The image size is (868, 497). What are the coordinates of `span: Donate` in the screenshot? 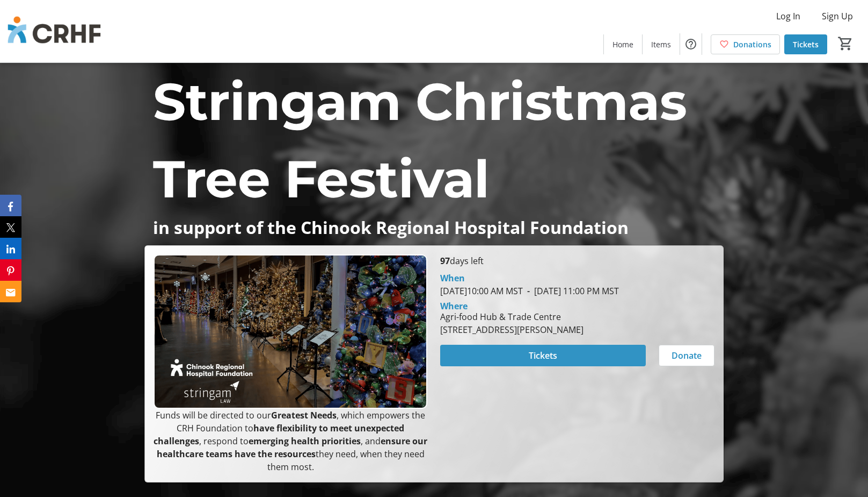 It's located at (687, 355).